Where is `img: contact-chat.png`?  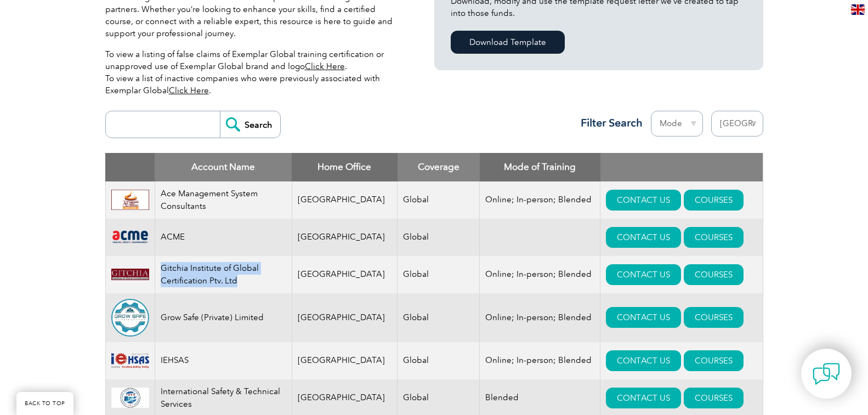
img: contact-chat.png is located at coordinates (826, 374).